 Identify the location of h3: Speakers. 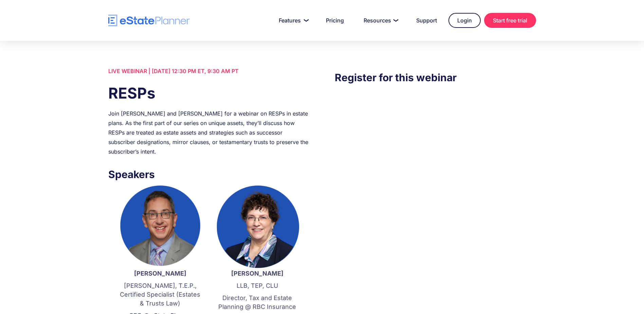
(209, 174).